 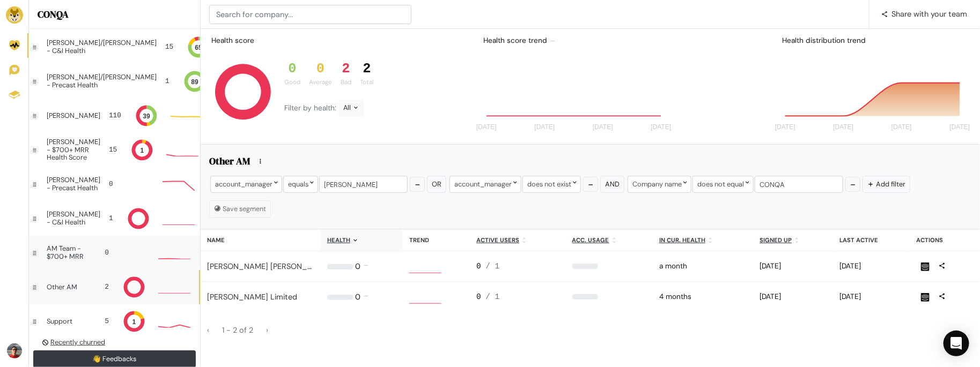 I want to click on u: In cur. health, so click(x=682, y=240).